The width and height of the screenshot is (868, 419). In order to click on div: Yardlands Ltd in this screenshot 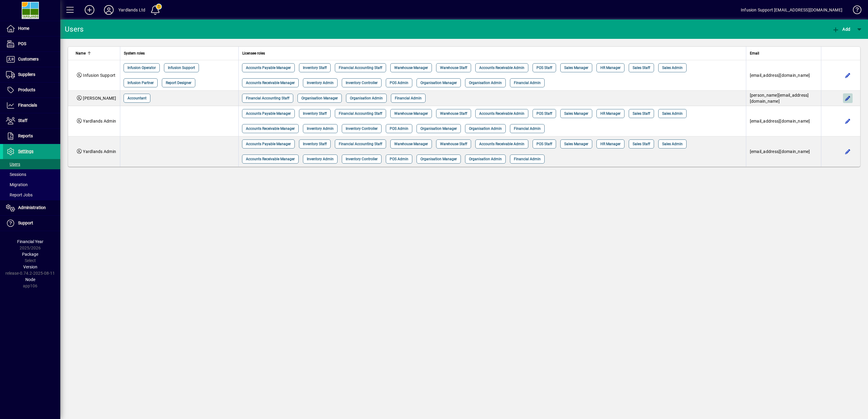, I will do `click(132, 10)`.